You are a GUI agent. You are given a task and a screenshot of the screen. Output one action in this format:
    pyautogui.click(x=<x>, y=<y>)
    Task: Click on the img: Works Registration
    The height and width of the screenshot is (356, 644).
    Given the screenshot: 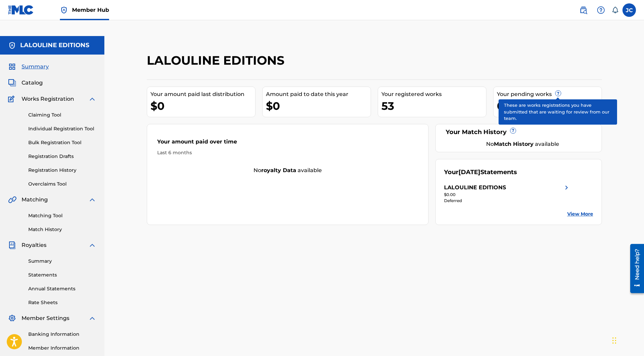 What is the action you would take?
    pyautogui.click(x=12, y=99)
    